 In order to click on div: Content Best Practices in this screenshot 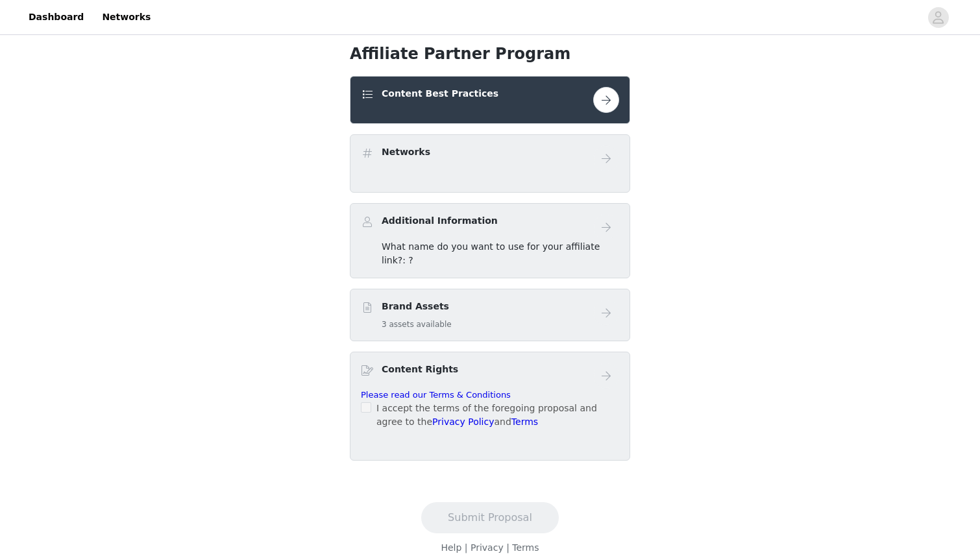, I will do `click(490, 100)`.